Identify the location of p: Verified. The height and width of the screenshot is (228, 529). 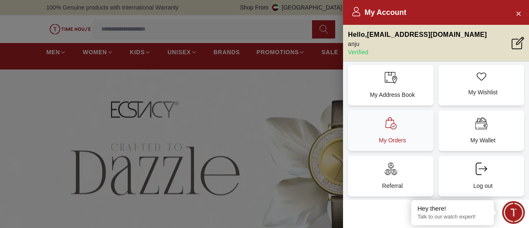
(418, 52).